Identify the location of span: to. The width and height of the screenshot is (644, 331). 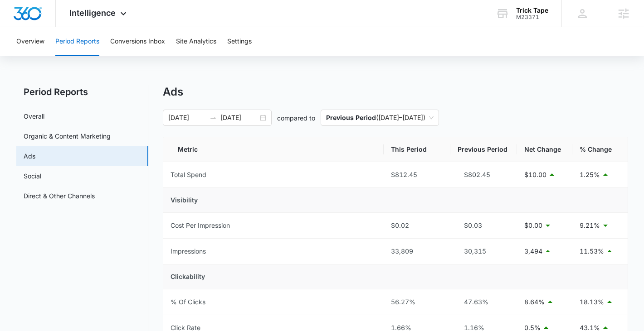
(213, 118).